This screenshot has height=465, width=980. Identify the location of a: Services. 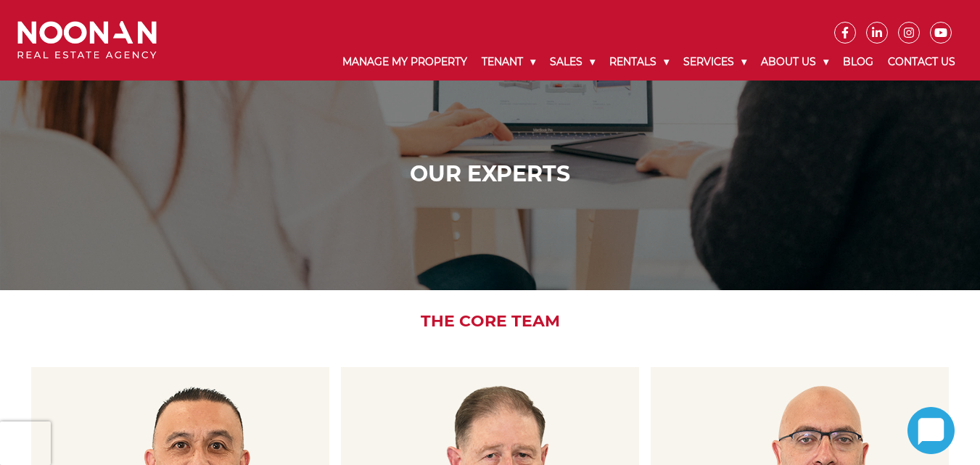
(715, 61).